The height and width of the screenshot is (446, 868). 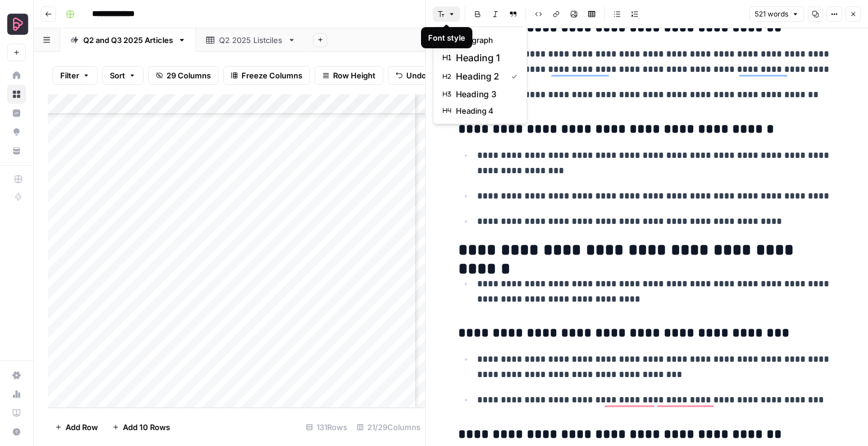 I want to click on div: Q2 and Q3 2025 Articles, so click(x=128, y=40).